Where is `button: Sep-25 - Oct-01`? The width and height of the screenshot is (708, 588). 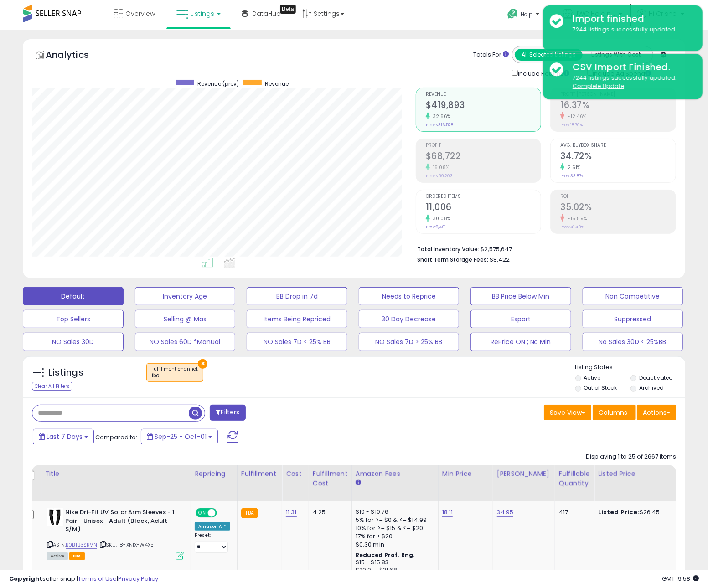 button: Sep-25 - Oct-01 is located at coordinates (179, 436).